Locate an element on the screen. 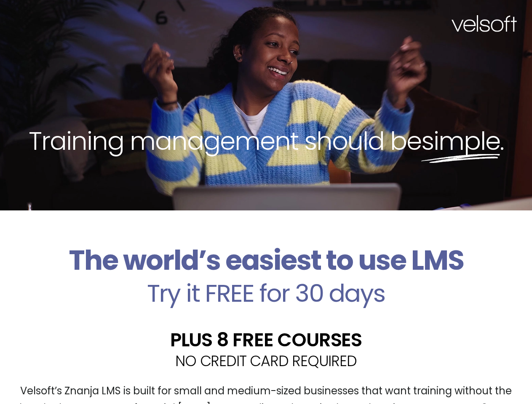 The width and height of the screenshot is (532, 404). span: simple is located at coordinates (461, 141).